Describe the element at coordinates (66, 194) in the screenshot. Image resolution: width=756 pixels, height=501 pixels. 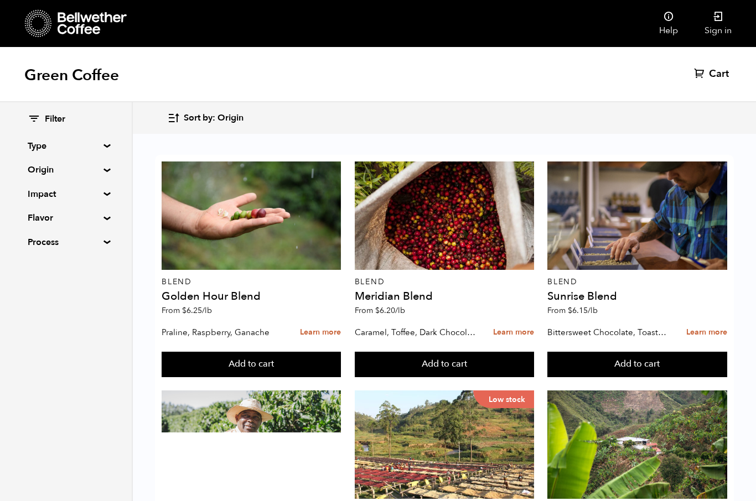
I see `summary: Impact` at that location.